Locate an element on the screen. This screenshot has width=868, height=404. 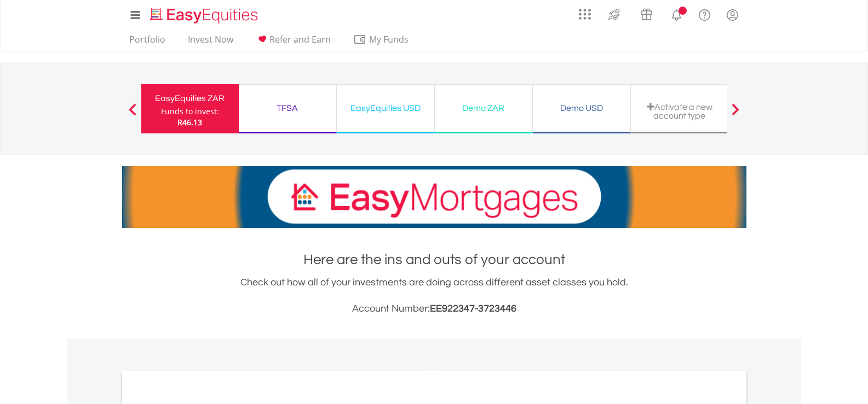
a: Refer and Earn is located at coordinates (293, 42).